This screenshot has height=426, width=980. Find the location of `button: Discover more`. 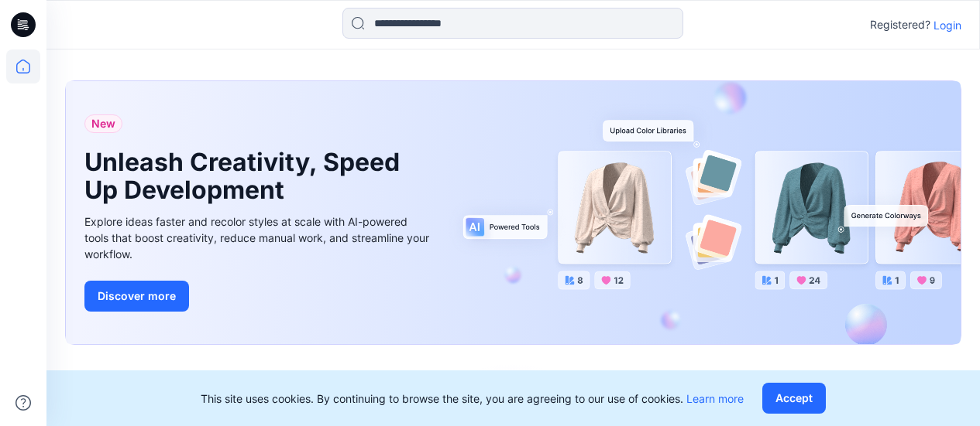

button: Discover more is located at coordinates (136, 296).